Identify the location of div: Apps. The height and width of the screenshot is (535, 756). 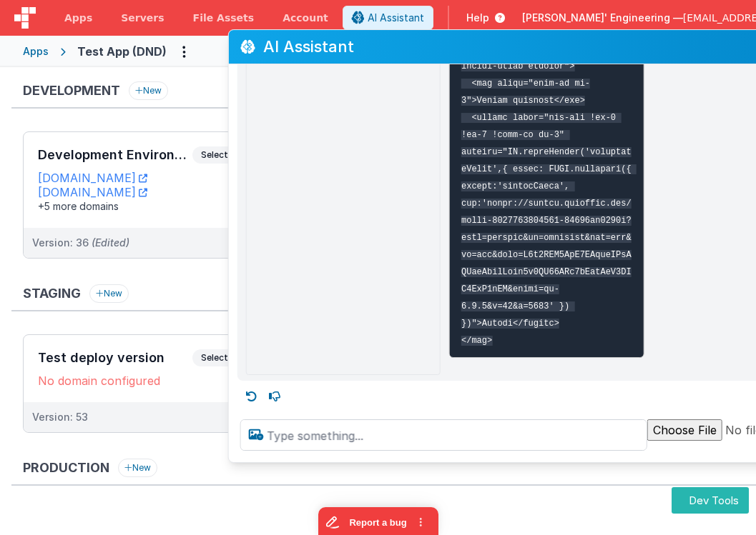
(36, 52).